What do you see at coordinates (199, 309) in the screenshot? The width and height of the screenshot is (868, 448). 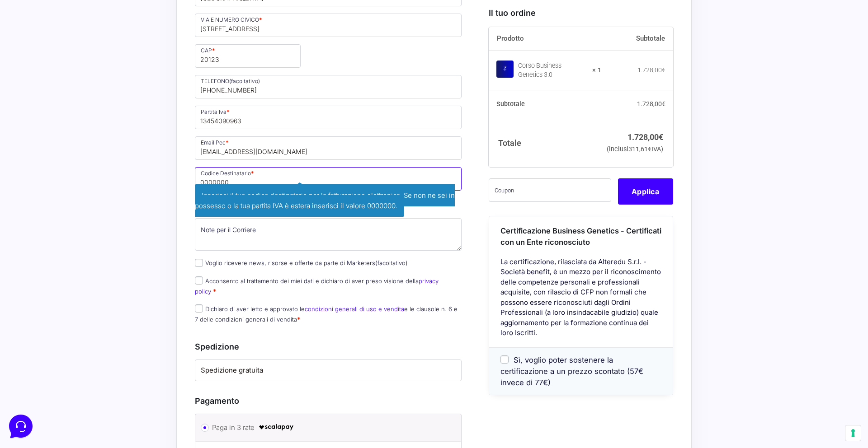 I see `input: Dichiaro di aver letto e approvato lecondizioni generali di uso e venditae le clausole n. 6 e 7 d...` at bounding box center [199, 309].